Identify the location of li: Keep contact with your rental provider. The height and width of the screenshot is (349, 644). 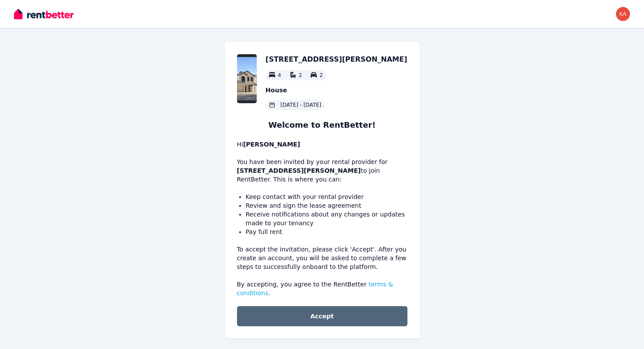
(326, 197).